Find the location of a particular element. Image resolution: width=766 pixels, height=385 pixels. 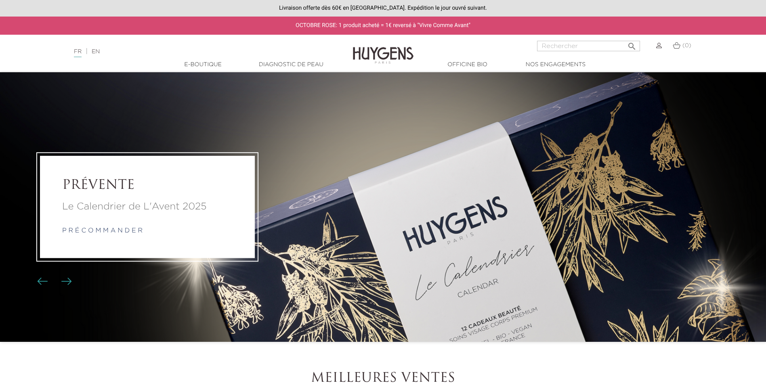

a: FR is located at coordinates (78, 53).